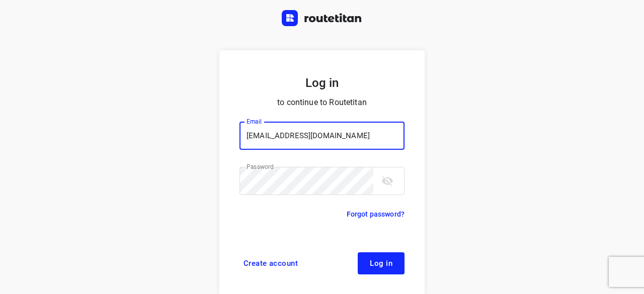  I want to click on h5: Log in, so click(322, 83).